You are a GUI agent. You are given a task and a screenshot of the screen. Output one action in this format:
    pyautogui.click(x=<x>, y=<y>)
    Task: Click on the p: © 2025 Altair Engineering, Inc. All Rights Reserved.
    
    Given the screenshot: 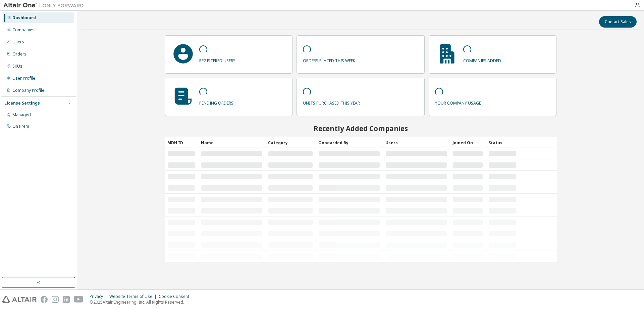 What is the action you would take?
    pyautogui.click(x=141, y=302)
    